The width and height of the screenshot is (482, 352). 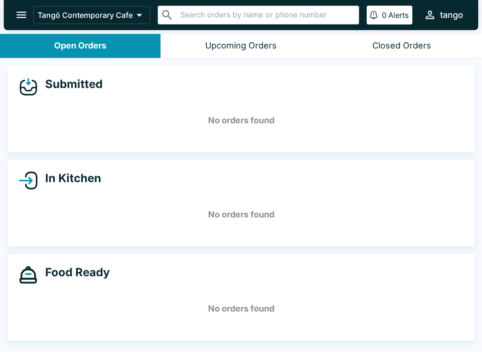 What do you see at coordinates (73, 273) in the screenshot?
I see `h4: Food Ready` at bounding box center [73, 273].